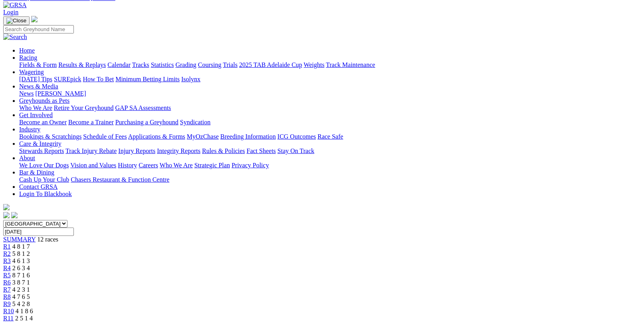 This screenshot has width=644, height=322. I want to click on span: R4, so click(7, 268).